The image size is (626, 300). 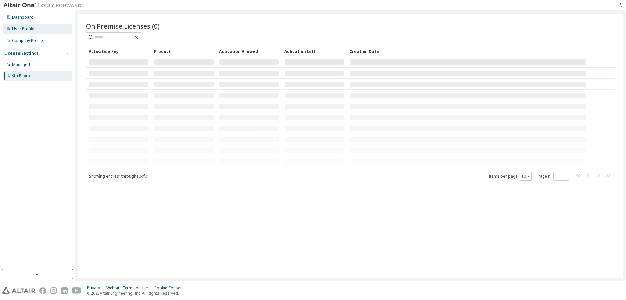 I want to click on div: Creation Date, so click(x=468, y=51).